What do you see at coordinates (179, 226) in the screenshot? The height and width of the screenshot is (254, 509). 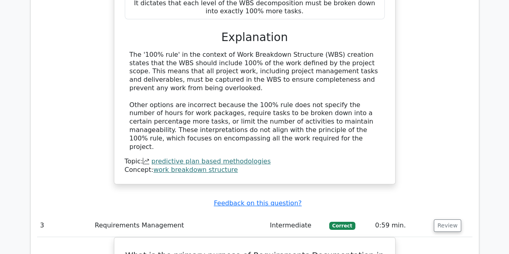 I see `td: Requirements Management` at bounding box center [179, 226].